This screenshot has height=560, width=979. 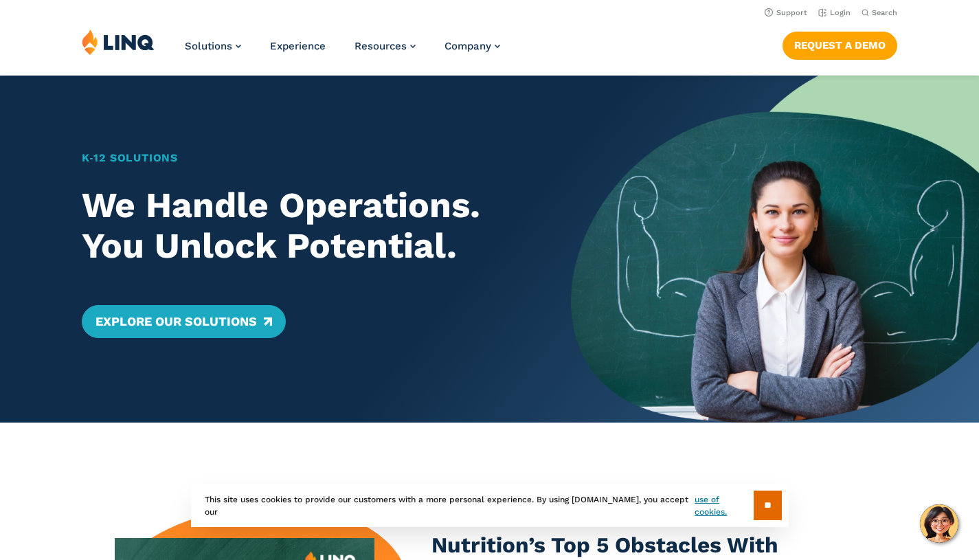 I want to click on a: Company, so click(x=472, y=46).